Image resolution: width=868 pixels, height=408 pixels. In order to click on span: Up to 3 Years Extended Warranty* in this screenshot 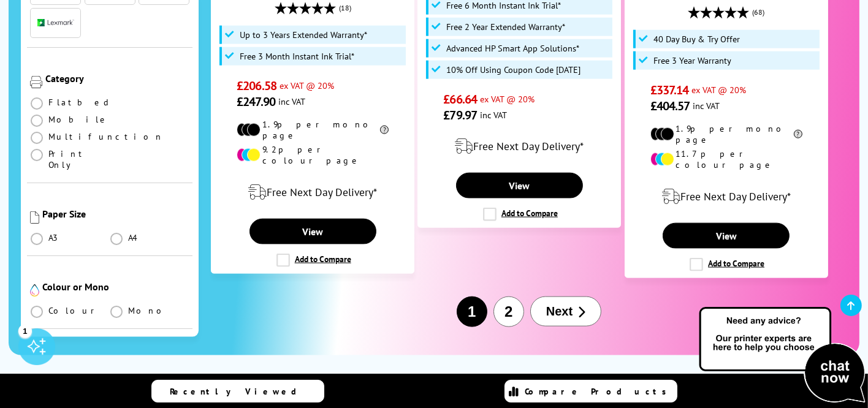, I will do `click(303, 35)`.